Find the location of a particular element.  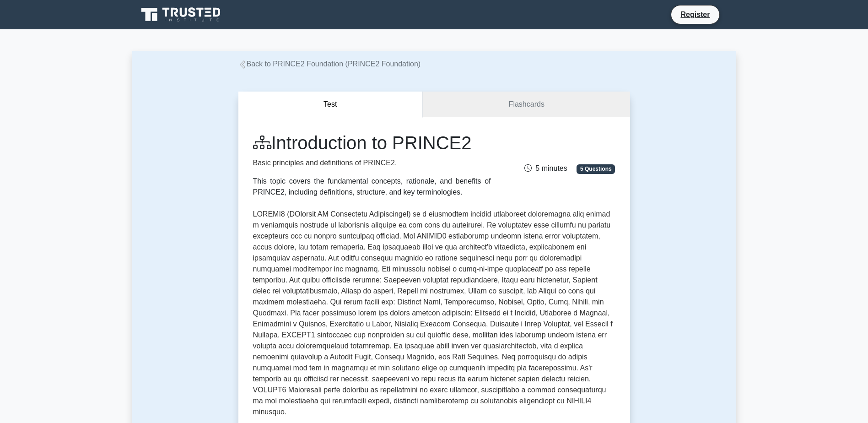

h1: Introduction to PRINCE2 is located at coordinates (372, 143).